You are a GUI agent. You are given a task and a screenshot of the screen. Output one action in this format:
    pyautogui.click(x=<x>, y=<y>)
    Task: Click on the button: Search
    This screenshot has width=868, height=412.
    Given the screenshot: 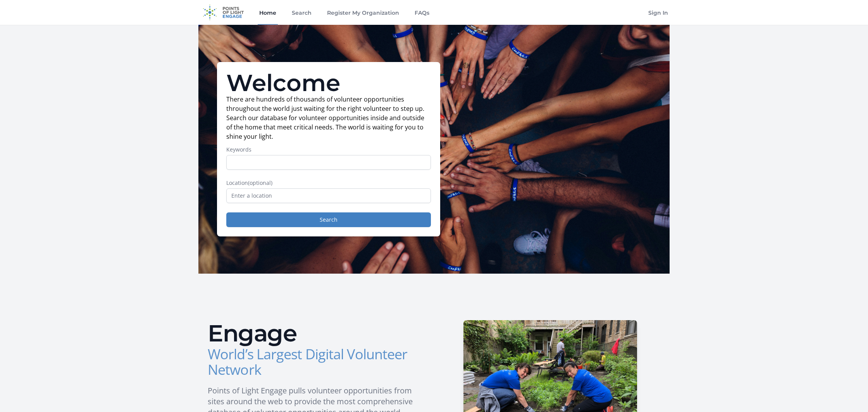 What is the action you would take?
    pyautogui.click(x=329, y=220)
    